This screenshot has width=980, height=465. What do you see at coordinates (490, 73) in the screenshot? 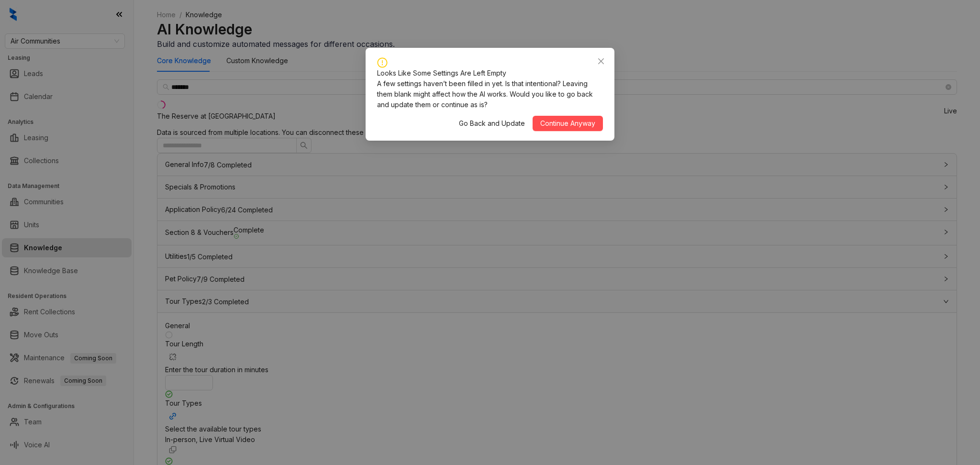
I see `div: Looks Like Some Settings Are Left Empty` at bounding box center [490, 73].